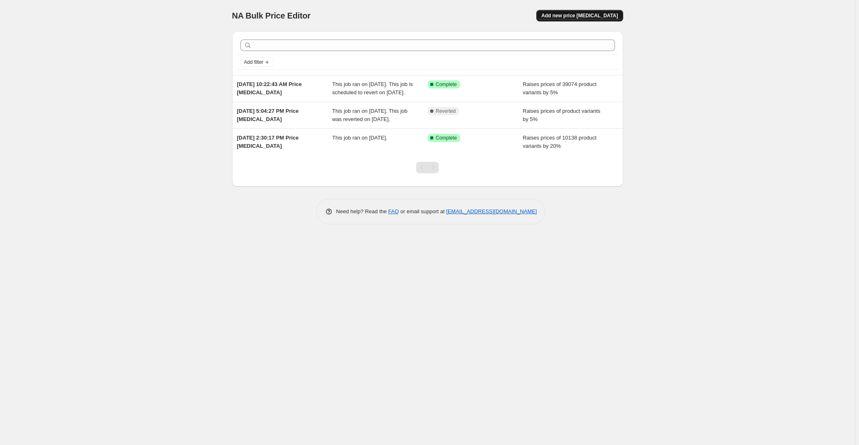  I want to click on span: or email support at, so click(422, 211).